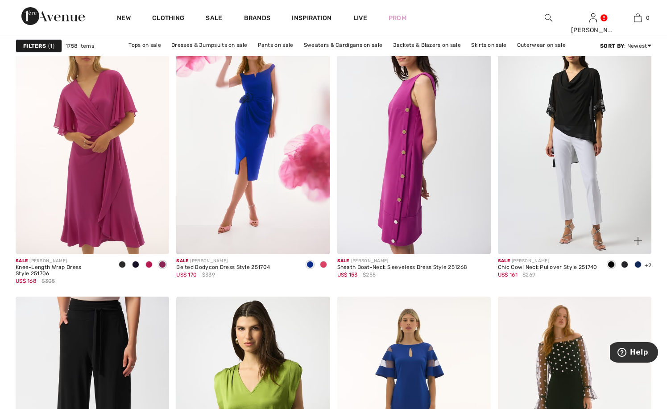 This screenshot has height=409, width=667. I want to click on span: US$ 170, so click(186, 275).